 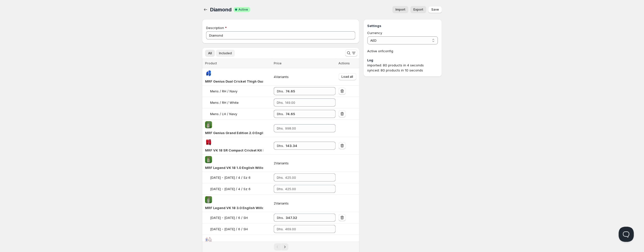 I want to click on div: 1030 - 1039 / 4 / Sz 6, so click(x=230, y=189).